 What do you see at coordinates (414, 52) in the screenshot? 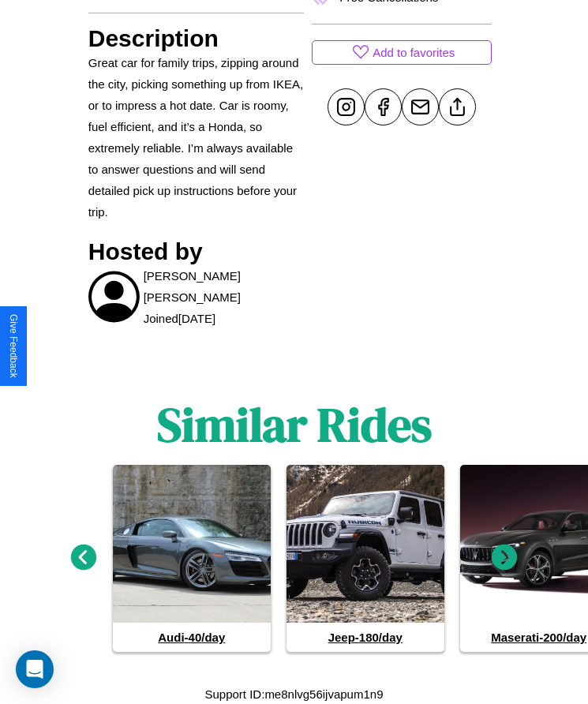
I see `p: Add to favorites` at bounding box center [414, 52].